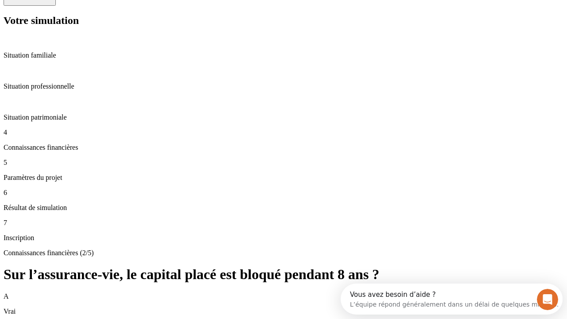  I want to click on p: Inscription, so click(283, 238).